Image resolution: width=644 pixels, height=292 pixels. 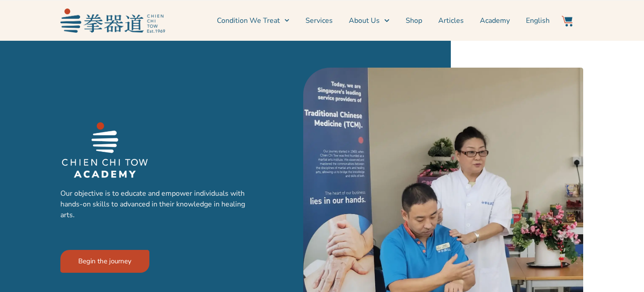 What do you see at coordinates (105, 261) in the screenshot?
I see `span: Begin the journey` at bounding box center [105, 261].